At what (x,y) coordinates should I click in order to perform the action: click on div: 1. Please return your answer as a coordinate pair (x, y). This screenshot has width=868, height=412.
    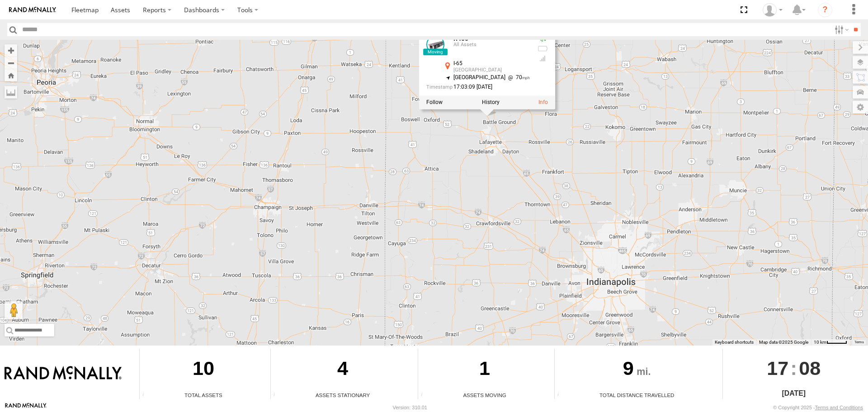
    Looking at the image, I should click on (484, 370).